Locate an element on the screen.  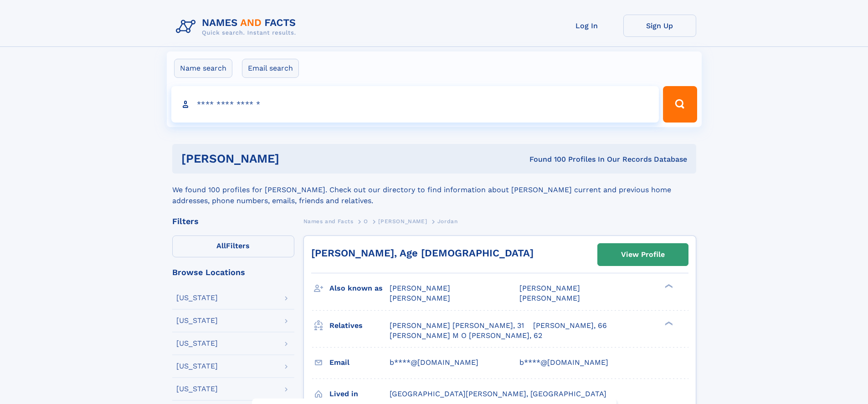
label: Filters is located at coordinates (233, 246).